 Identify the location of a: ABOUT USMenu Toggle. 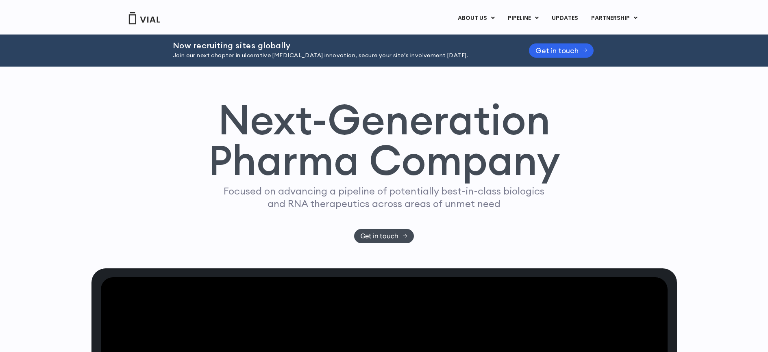
(476, 18).